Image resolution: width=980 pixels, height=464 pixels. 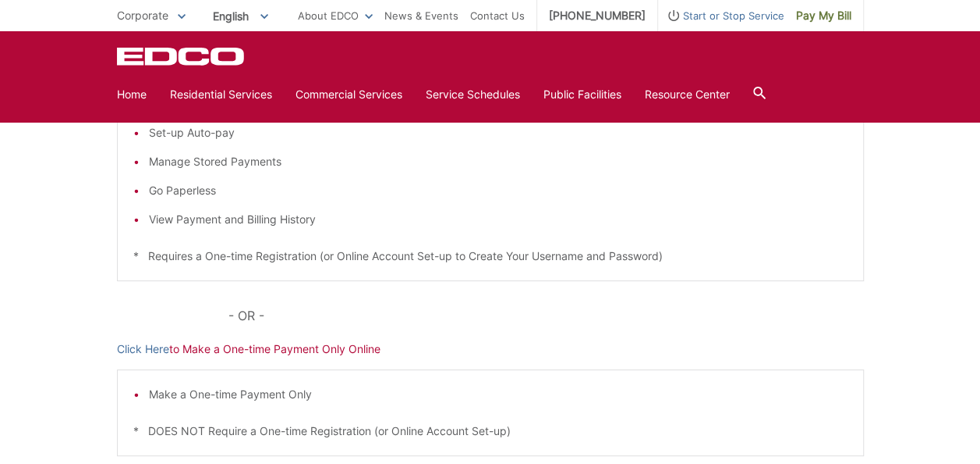 What do you see at coordinates (583, 94) in the screenshot?
I see `a: Public Facilities` at bounding box center [583, 94].